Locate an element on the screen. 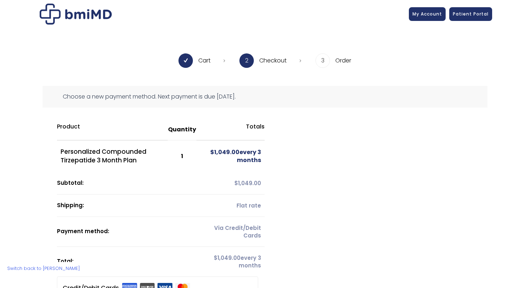 This screenshot has height=288, width=530. div: Checkout is located at coordinates (76, 14).